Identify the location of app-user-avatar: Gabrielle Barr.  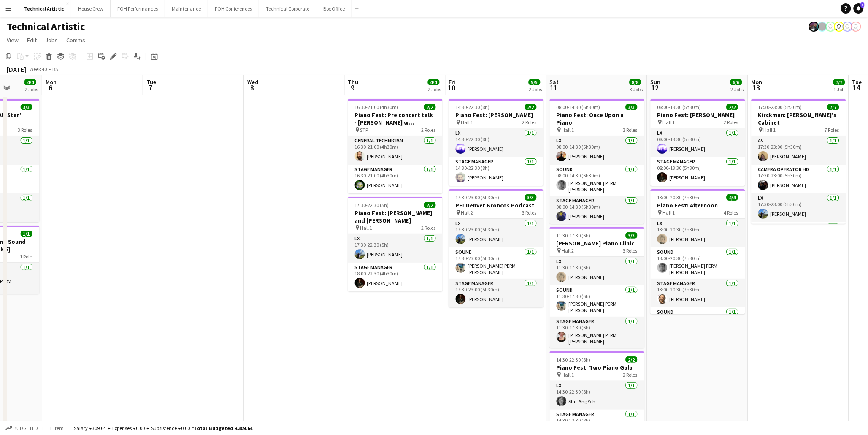
(822, 26).